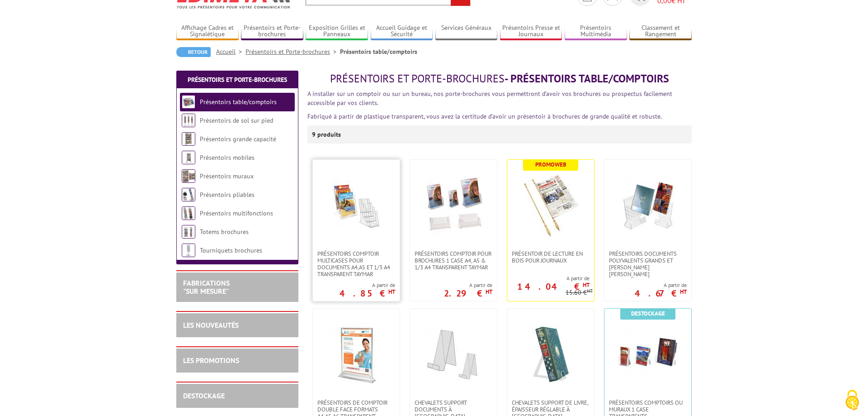 The image size is (868, 416). Describe the element at coordinates (204, 396) in the screenshot. I see `a: DESTOCKAGE` at that location.